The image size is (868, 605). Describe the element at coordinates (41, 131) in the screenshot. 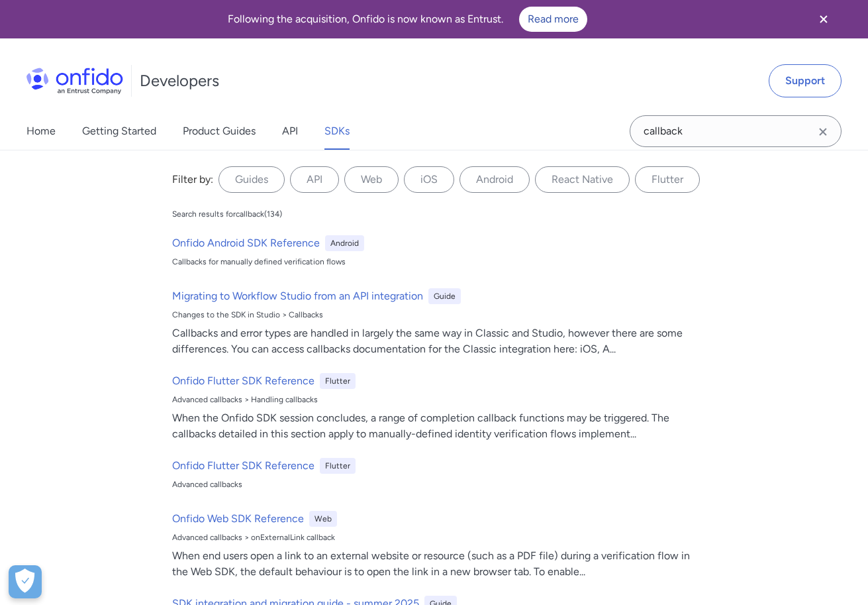

I see `a: Home` at that location.